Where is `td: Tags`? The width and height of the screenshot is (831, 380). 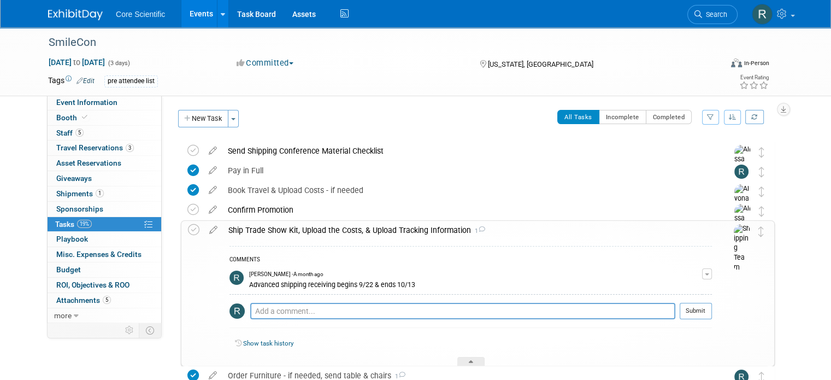
td: Tags is located at coordinates (71, 81).